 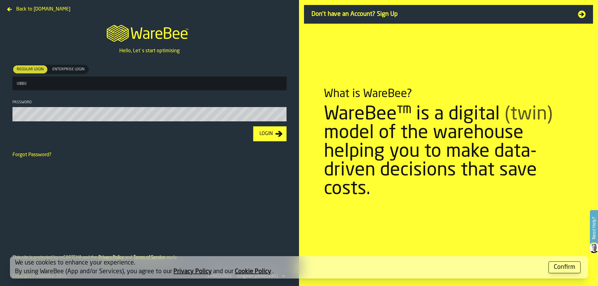 What do you see at coordinates (193, 272) in the screenshot?
I see `a: Privacy Policy` at bounding box center [193, 272].